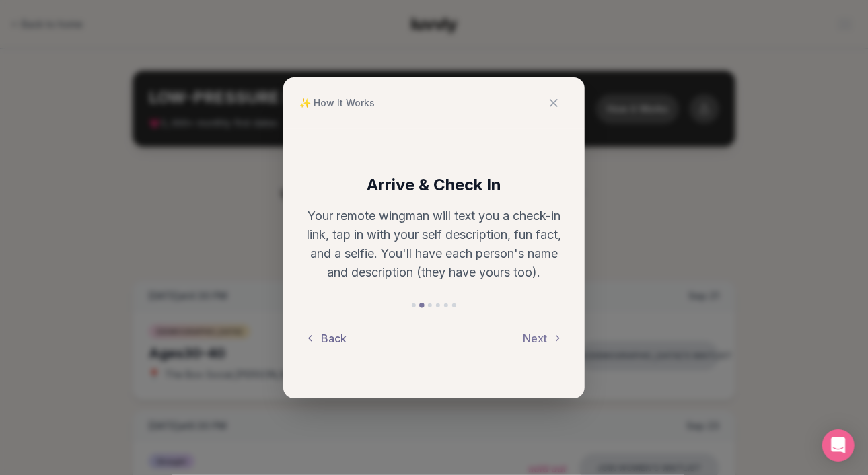 This screenshot has width=868, height=475. Describe the element at coordinates (838, 445) in the screenshot. I see `div: Open Intercom Messenger` at that location.